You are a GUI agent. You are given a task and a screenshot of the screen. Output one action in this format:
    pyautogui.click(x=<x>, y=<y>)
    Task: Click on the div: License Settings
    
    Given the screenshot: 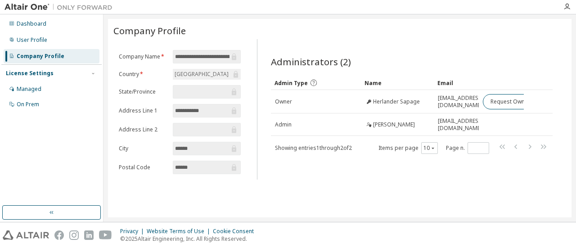 What is the action you would take?
    pyautogui.click(x=30, y=73)
    